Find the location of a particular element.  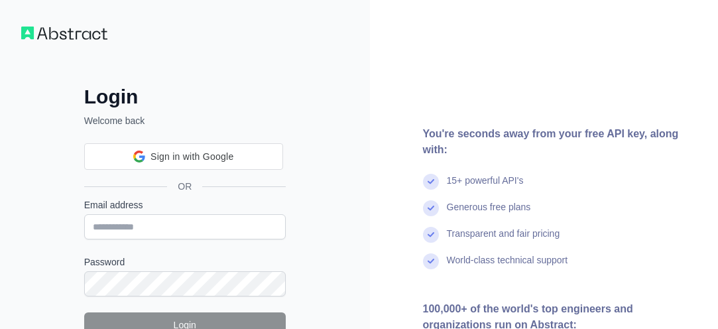

div: Sign in with Google is located at coordinates (184, 156).